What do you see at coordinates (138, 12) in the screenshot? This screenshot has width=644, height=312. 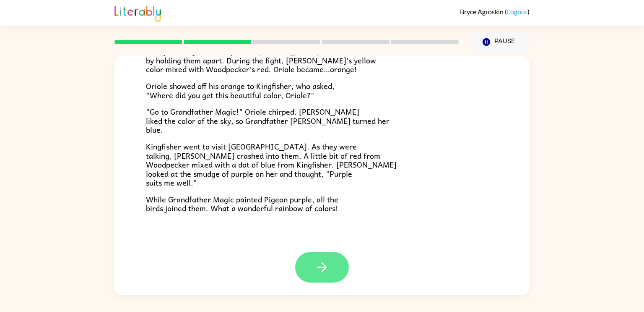 I see `img: Literably` at bounding box center [138, 12].